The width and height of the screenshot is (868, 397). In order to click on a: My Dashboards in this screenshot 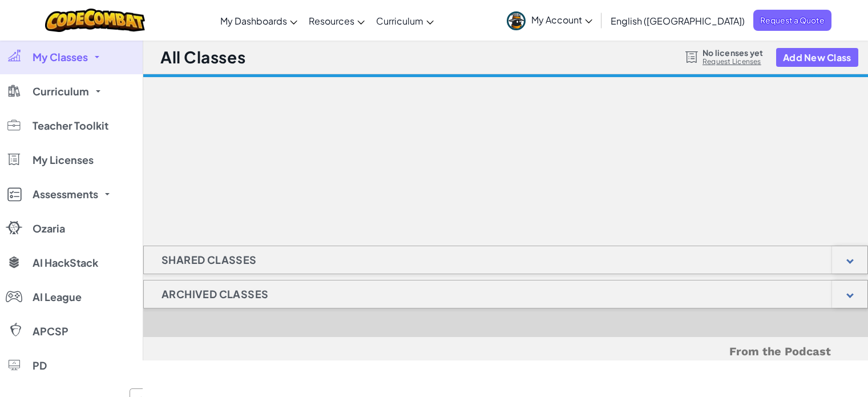, I will do `click(258, 20)`.